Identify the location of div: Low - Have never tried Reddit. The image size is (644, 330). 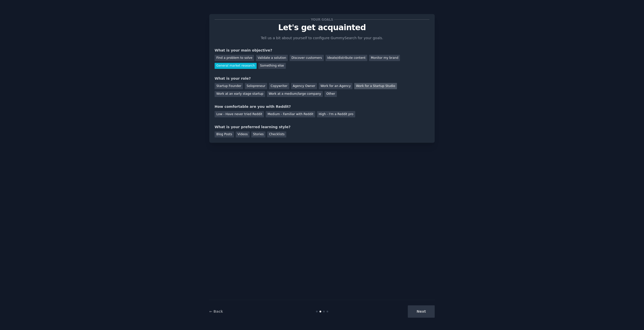
(239, 114).